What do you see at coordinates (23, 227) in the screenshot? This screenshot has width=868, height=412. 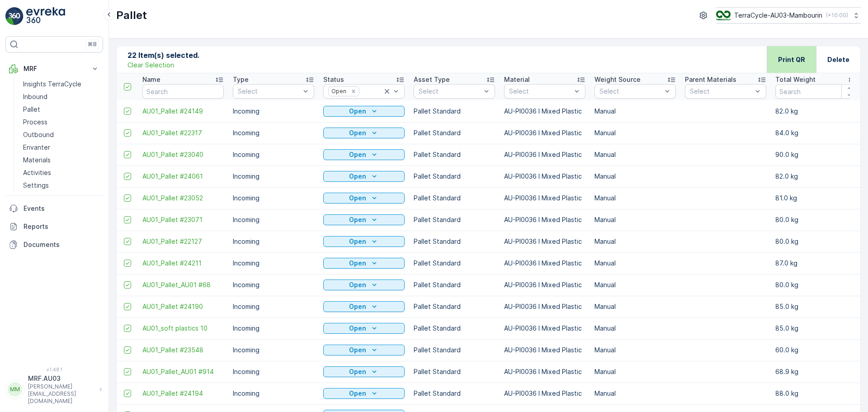 I see `span: Material :` at bounding box center [23, 227].